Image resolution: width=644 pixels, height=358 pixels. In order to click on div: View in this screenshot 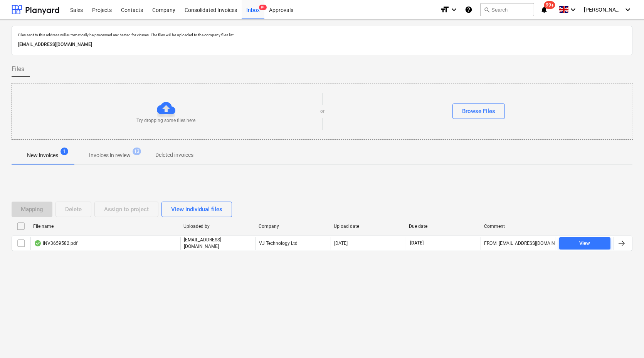, I will do `click(586, 243)`.